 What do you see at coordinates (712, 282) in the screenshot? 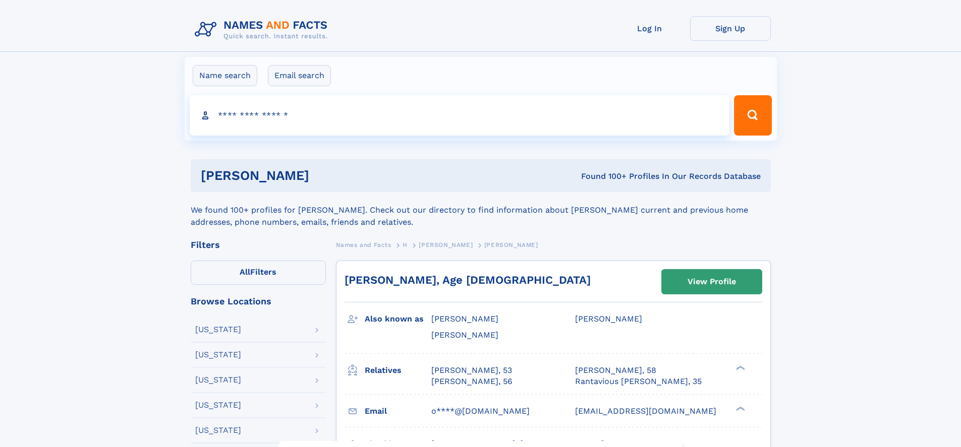
I see `div: View Profile` at bounding box center [712, 282].